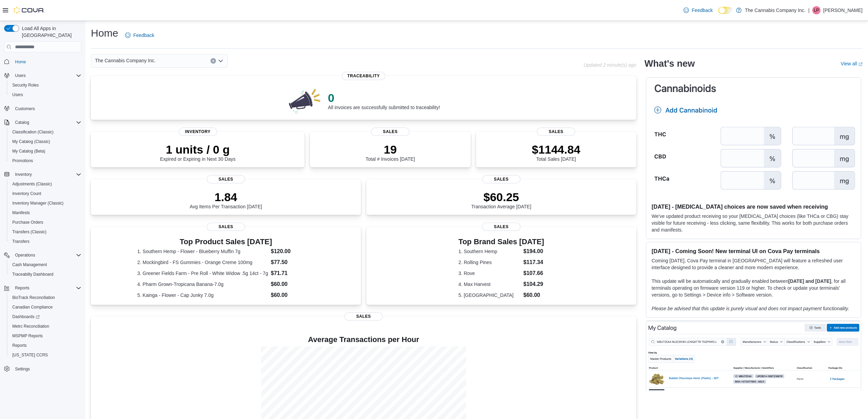 This screenshot has height=419, width=868. Describe the element at coordinates (501, 197) in the screenshot. I see `p: $60.25` at that location.